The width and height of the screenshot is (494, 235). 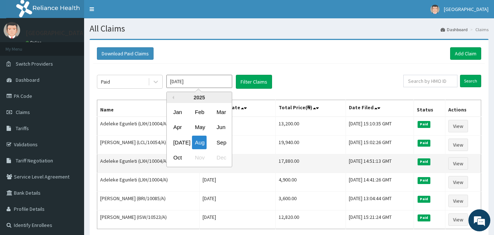 What do you see at coordinates (22, 128) in the screenshot?
I see `span: Tariffs` at bounding box center [22, 128].